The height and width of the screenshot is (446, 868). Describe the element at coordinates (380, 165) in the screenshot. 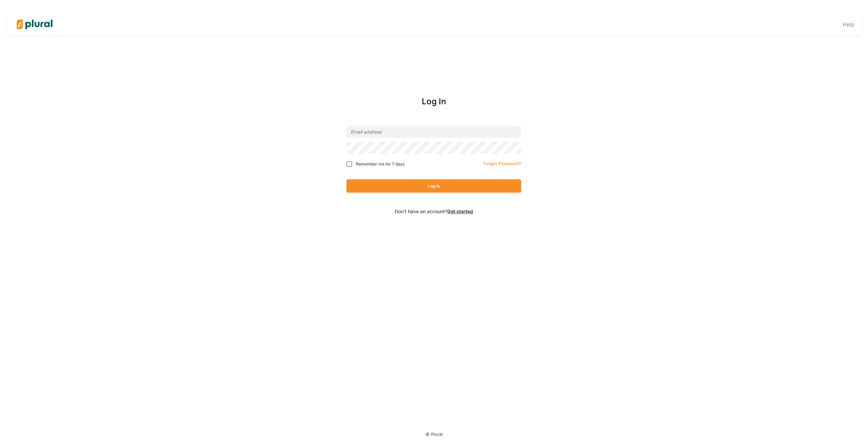

I see `span: Remember me for 7 days` at that location.